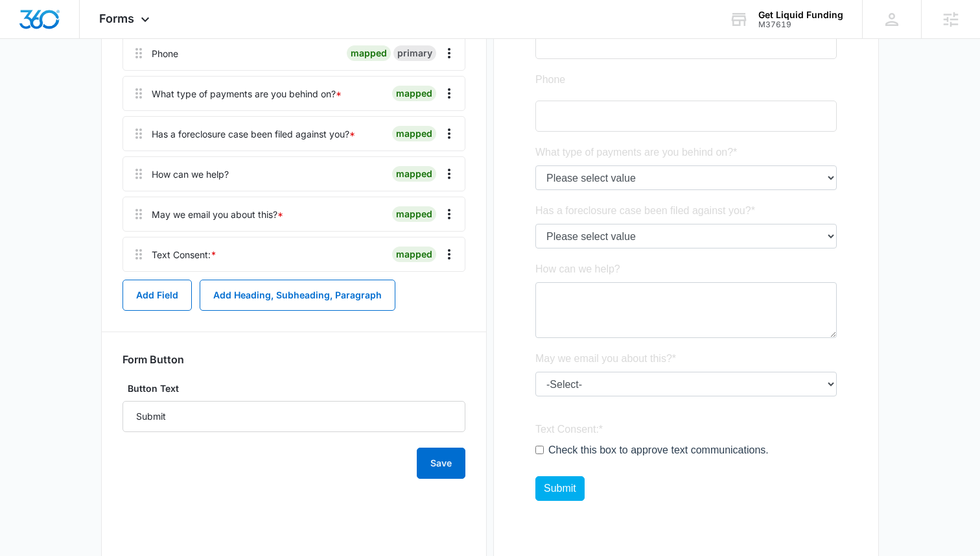 The width and height of the screenshot is (980, 556). What do you see at coordinates (165, 53) in the screenshot?
I see `div: Phone` at bounding box center [165, 53].